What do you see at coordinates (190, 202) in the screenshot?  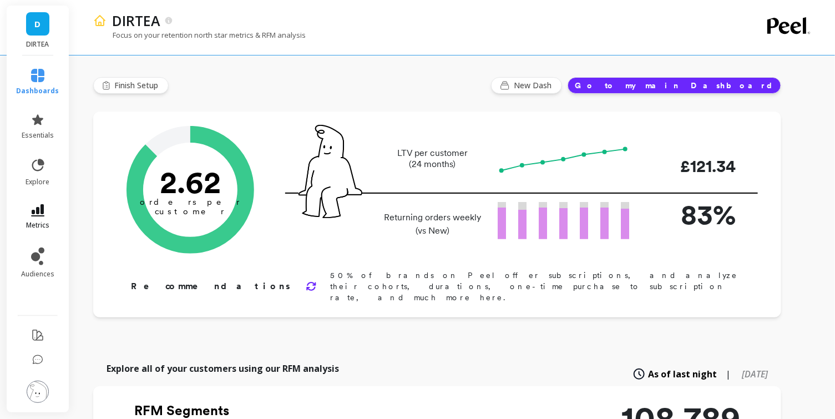 I see `tspan: orders per` at bounding box center [190, 202].